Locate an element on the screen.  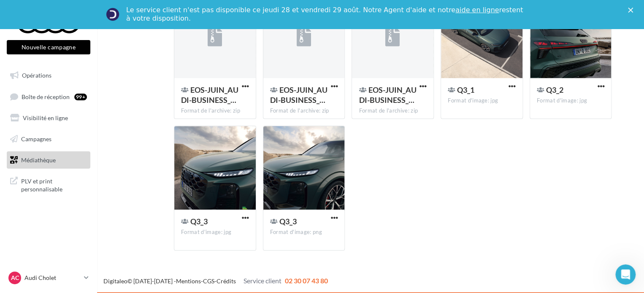
a: Crédits is located at coordinates (226, 281).